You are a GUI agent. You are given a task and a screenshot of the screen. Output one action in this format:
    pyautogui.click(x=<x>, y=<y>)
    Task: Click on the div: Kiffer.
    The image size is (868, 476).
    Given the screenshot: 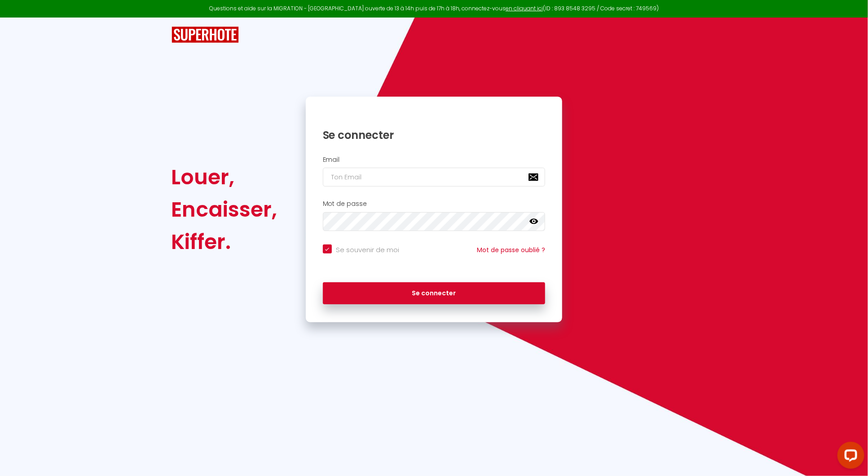 What is the action you would take?
    pyautogui.click(x=224, y=242)
    